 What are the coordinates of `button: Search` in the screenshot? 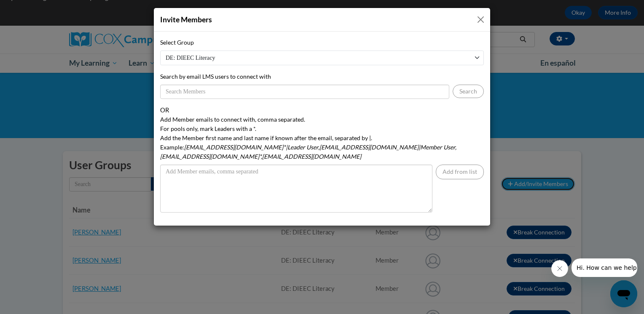 It's located at (468, 92).